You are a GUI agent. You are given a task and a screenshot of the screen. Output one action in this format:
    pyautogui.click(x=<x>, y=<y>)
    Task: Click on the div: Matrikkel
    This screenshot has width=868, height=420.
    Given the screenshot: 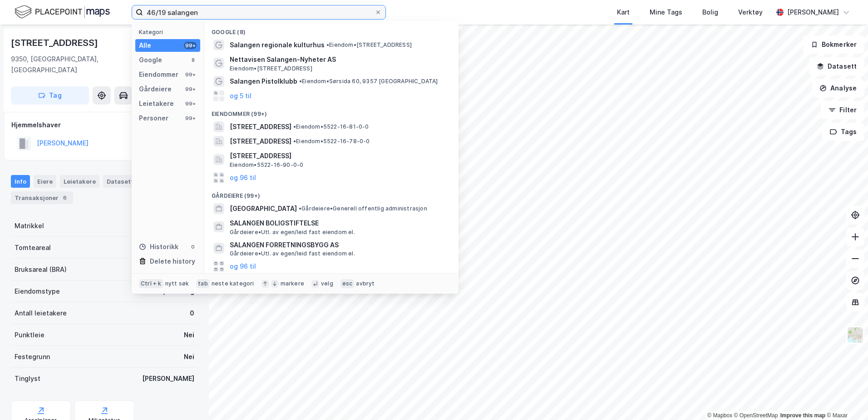 What is the action you would take?
    pyautogui.click(x=29, y=226)
    